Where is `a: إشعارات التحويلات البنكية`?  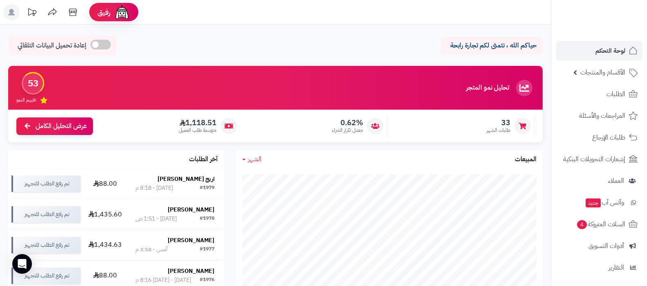 a: إشعارات التحويلات البنكية is located at coordinates (599, 159).